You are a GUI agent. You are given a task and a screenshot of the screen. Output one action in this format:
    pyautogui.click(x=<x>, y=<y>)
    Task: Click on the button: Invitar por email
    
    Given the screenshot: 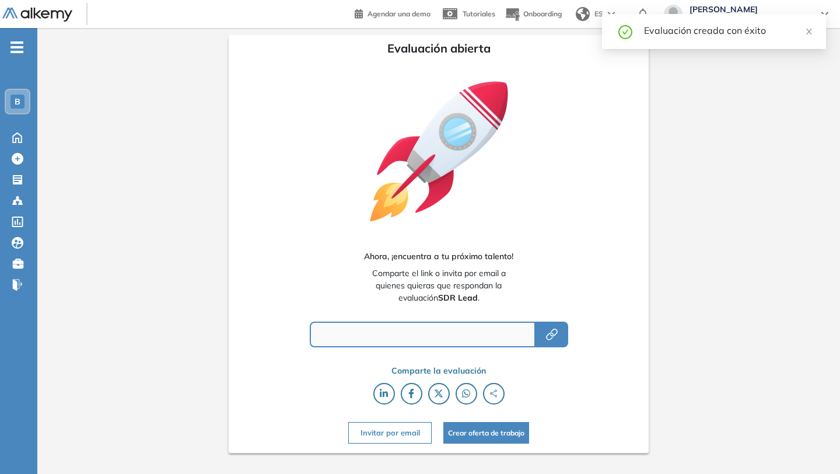 What is the action you would take?
    pyautogui.click(x=390, y=433)
    